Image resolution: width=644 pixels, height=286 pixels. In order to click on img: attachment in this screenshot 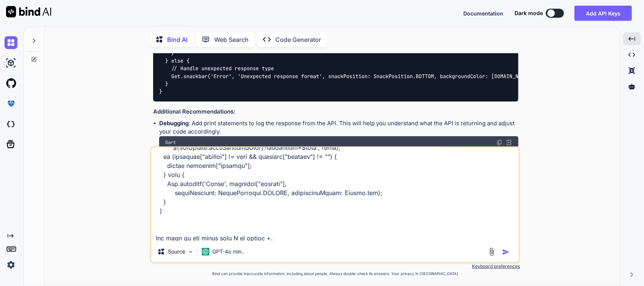, I will do `click(492, 252)`.